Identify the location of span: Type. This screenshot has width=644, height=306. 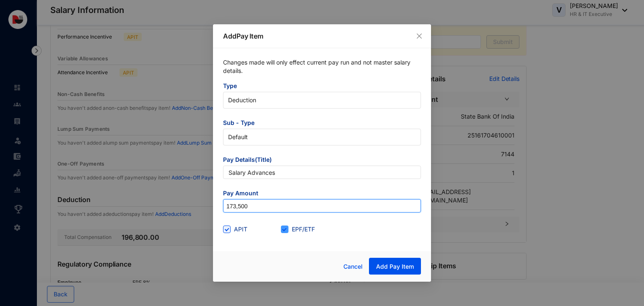
(322, 87).